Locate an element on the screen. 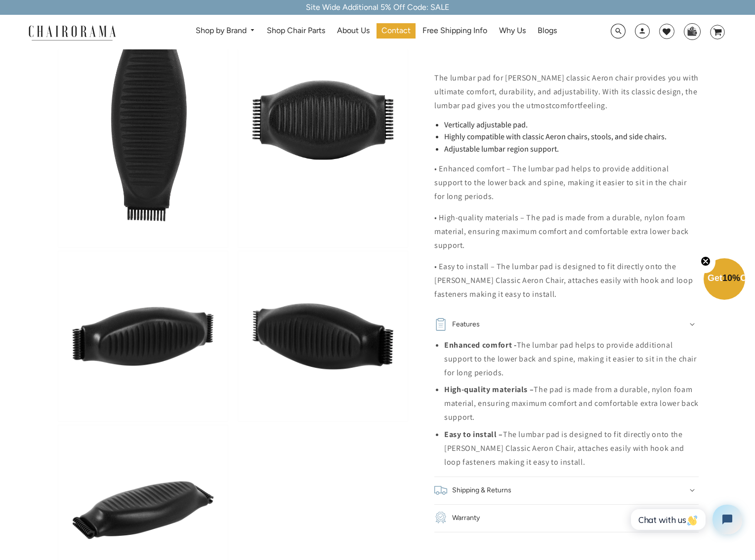 The height and width of the screenshot is (560, 755). span: • High-quality materials – The pad is made from a durable, nylon foam material, ensuring maximum ... is located at coordinates (561, 231).